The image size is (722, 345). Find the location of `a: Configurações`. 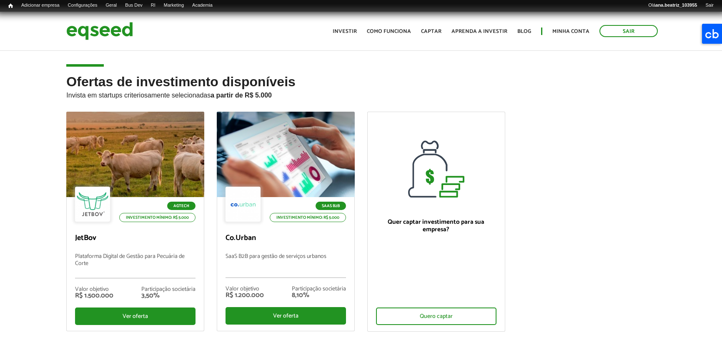

a: Configurações is located at coordinates (83, 5).